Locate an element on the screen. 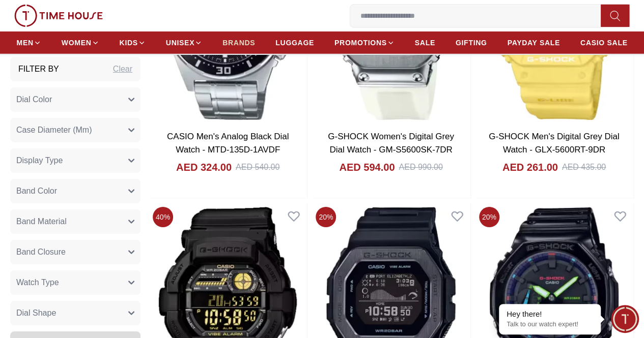  span: Band Material is located at coordinates (41, 222).